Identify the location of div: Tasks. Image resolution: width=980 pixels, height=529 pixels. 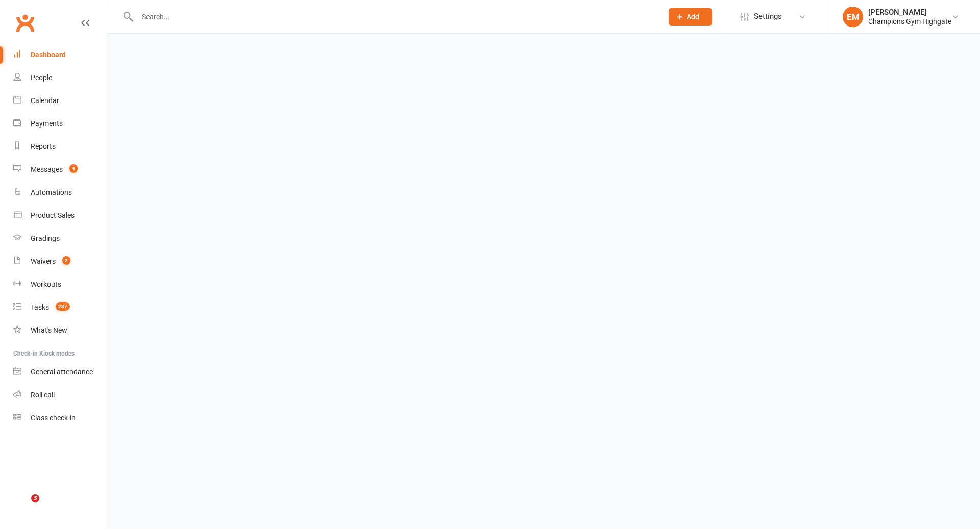
(40, 307).